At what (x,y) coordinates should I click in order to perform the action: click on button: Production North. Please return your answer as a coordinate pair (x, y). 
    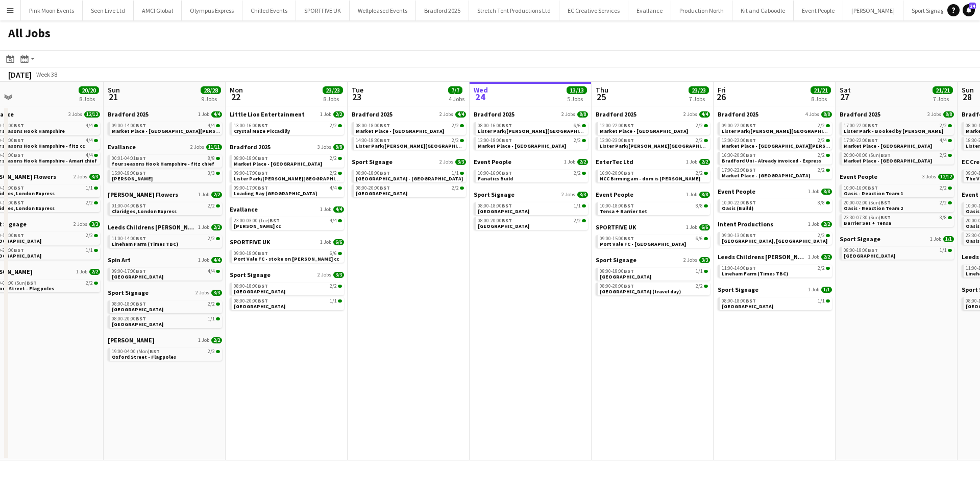
    Looking at the image, I should click on (701, 10).